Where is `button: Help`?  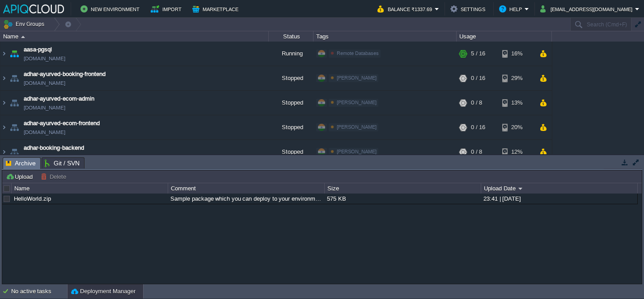 button: Help is located at coordinates (511, 9).